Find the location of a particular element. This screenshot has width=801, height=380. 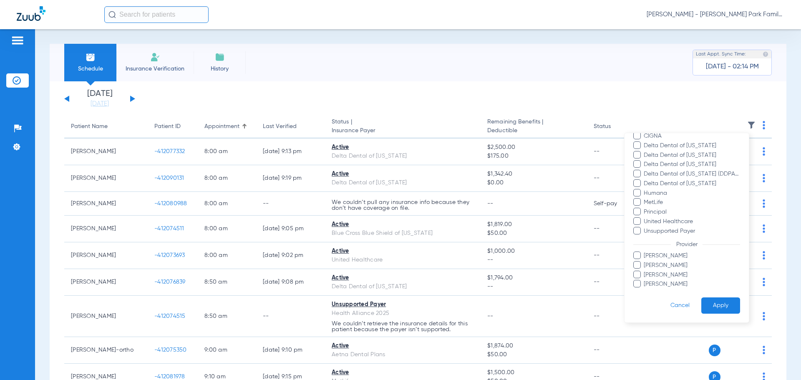

button: Cancel is located at coordinates (680, 306).